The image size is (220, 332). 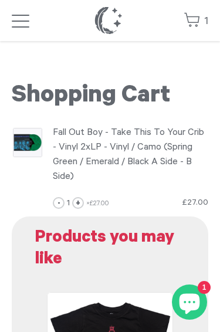 I want to click on a: Fall Out Boy - Take This To Your Crib - Vinyl 2xLP - Vinyl / Camo (Spring Green / Emerald / Black..., so click(x=130, y=155).